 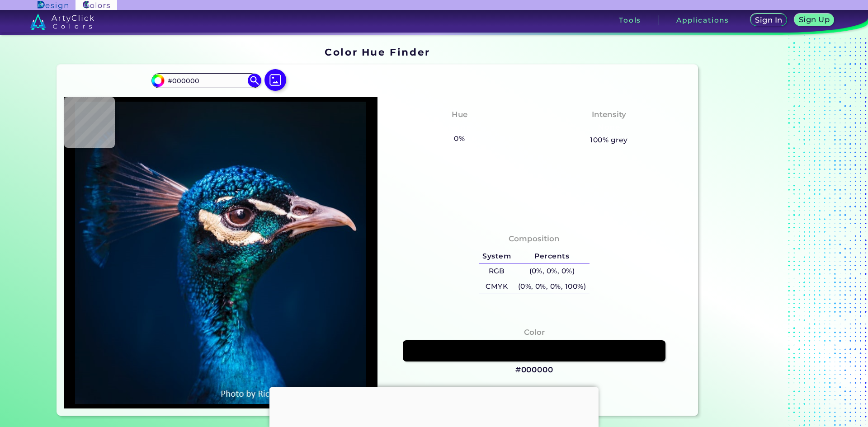 What do you see at coordinates (552, 256) in the screenshot?
I see `h5: Percents` at bounding box center [552, 256].